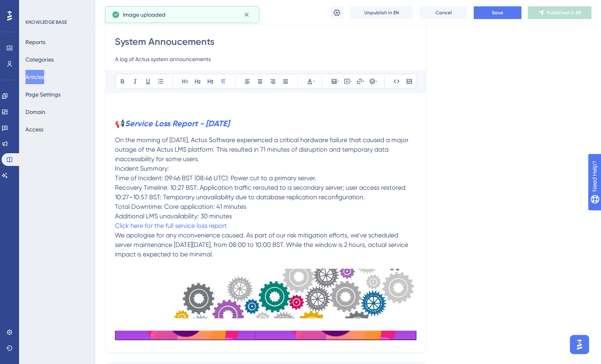 The image size is (601, 364). Describe the element at coordinates (35, 42) in the screenshot. I see `button: Reports` at that location.